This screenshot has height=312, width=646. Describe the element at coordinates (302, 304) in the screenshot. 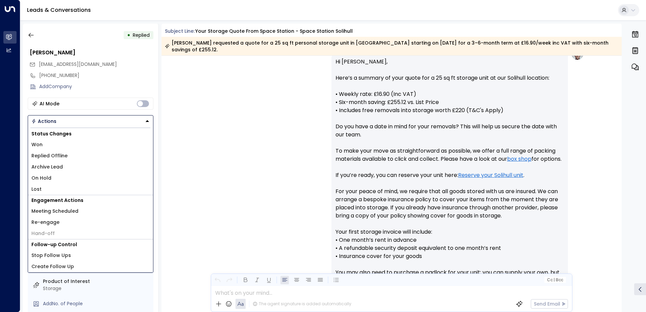

I see `div: The agent signature is added automatically` at that location.